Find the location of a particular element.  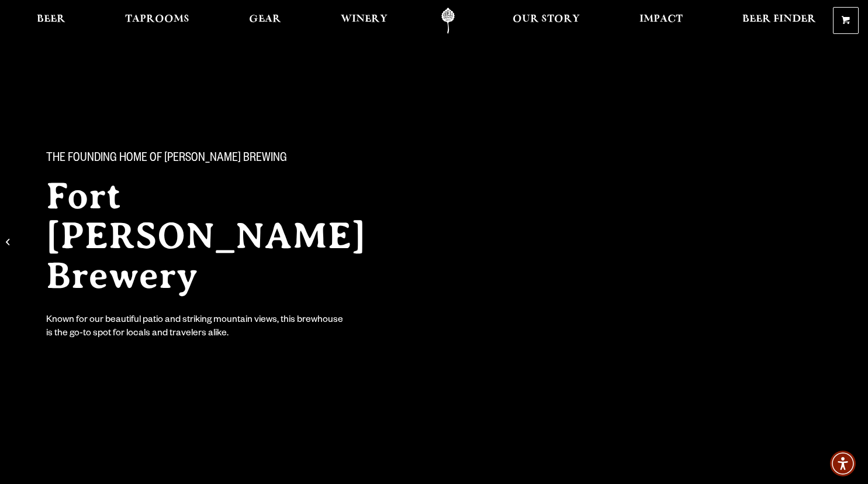

span: Winery is located at coordinates (364, 20).